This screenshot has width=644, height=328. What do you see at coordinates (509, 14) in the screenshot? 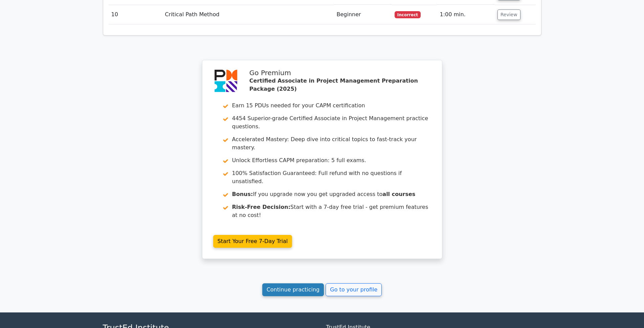
I see `button: Review` at bounding box center [509, 14].